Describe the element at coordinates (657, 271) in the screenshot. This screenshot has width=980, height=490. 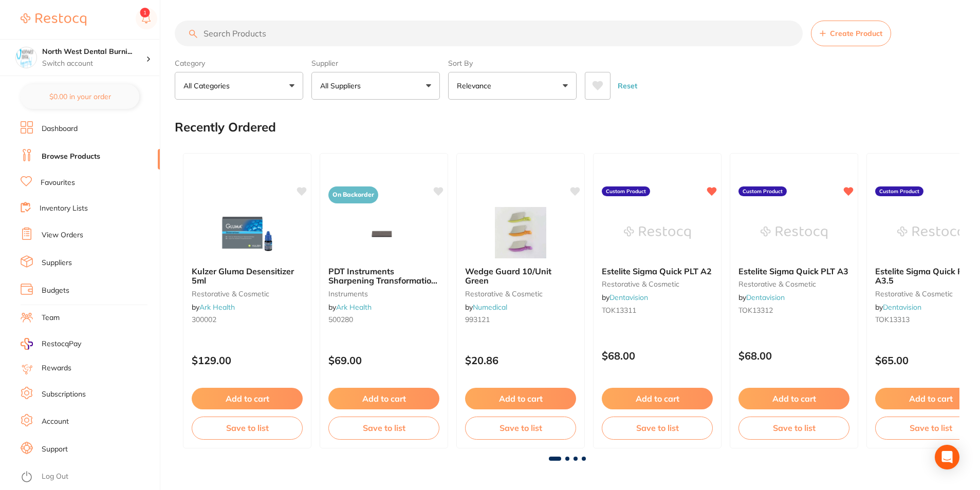
I see `b: Estelite Sigma Quick PLT A2` at that location.